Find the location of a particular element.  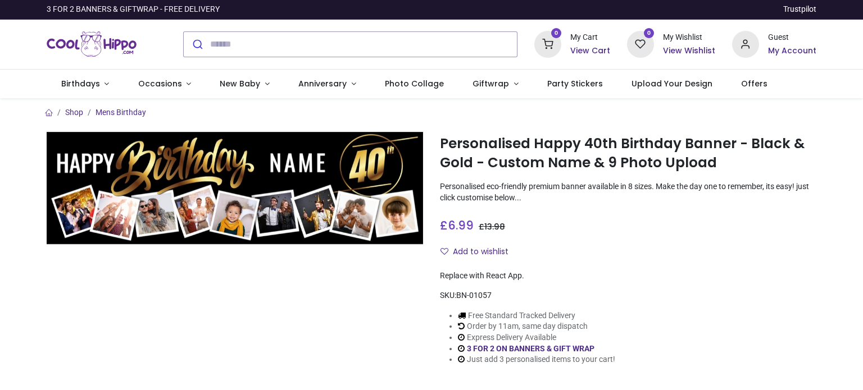

a: View Cart is located at coordinates (590, 51).